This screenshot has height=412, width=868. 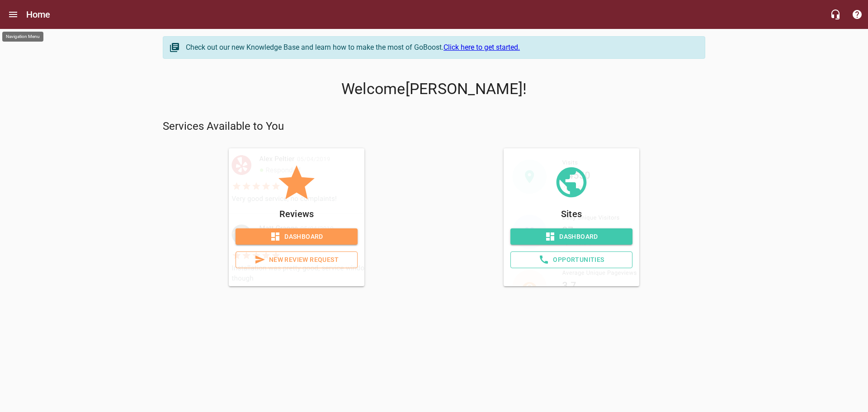 What do you see at coordinates (296, 259) in the screenshot?
I see `a: New Review Request` at bounding box center [296, 259].